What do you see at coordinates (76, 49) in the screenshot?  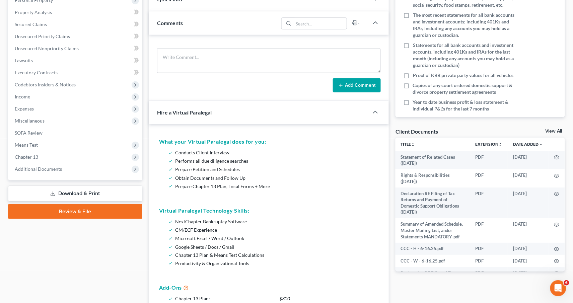 I see `a: Unsecured Nonpriority Claims` at bounding box center [76, 49].